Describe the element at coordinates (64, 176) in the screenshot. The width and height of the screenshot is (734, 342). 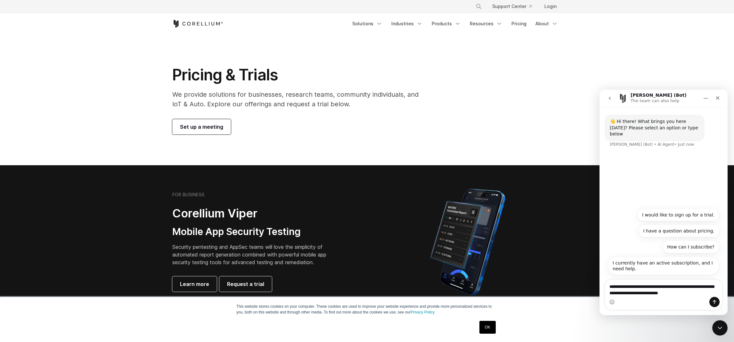
I see `button: I currently have an active subscription, and I need help.` at that location.